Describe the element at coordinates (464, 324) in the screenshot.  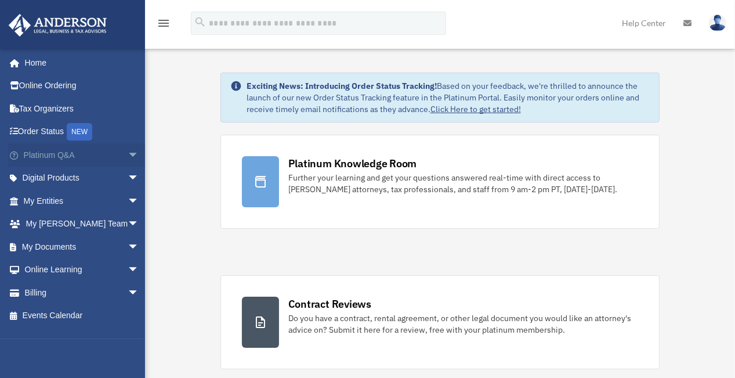
I see `div: Do you have a contract, rental agreement, or other legal document you would like an attorney's ad...` at that location.